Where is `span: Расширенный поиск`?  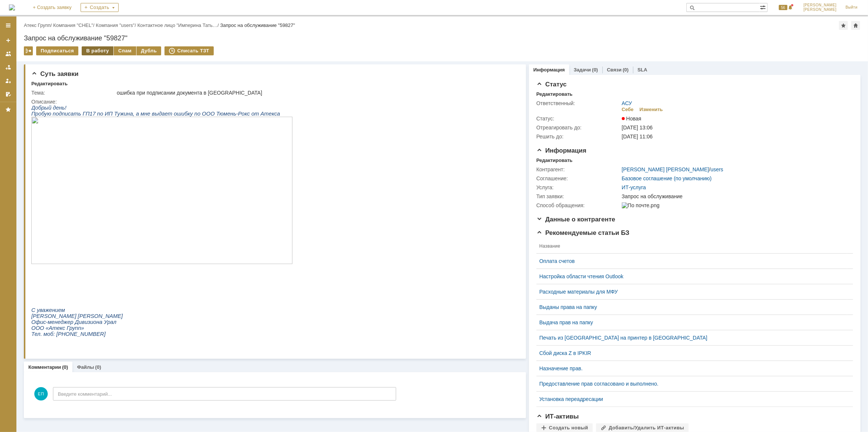 span: Расширенный поиск is located at coordinates (764, 7).